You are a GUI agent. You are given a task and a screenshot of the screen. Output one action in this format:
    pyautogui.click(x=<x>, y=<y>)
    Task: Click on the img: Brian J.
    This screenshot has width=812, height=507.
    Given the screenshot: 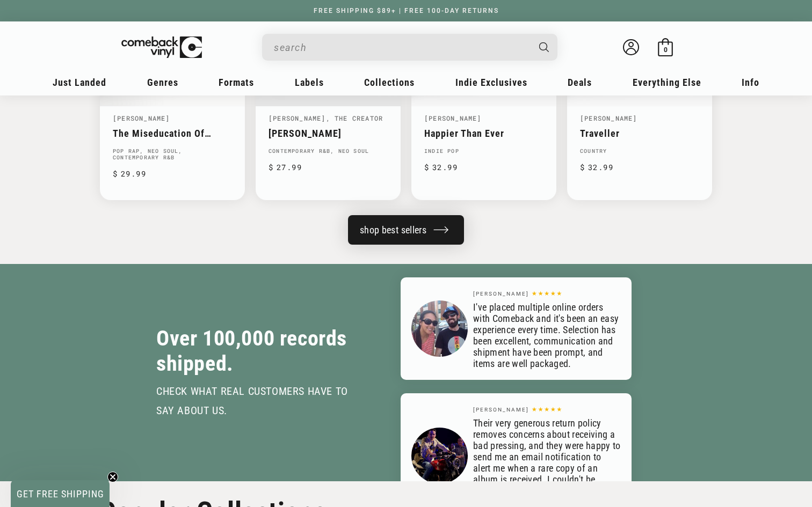 What is the action you would take?
    pyautogui.click(x=439, y=324)
    